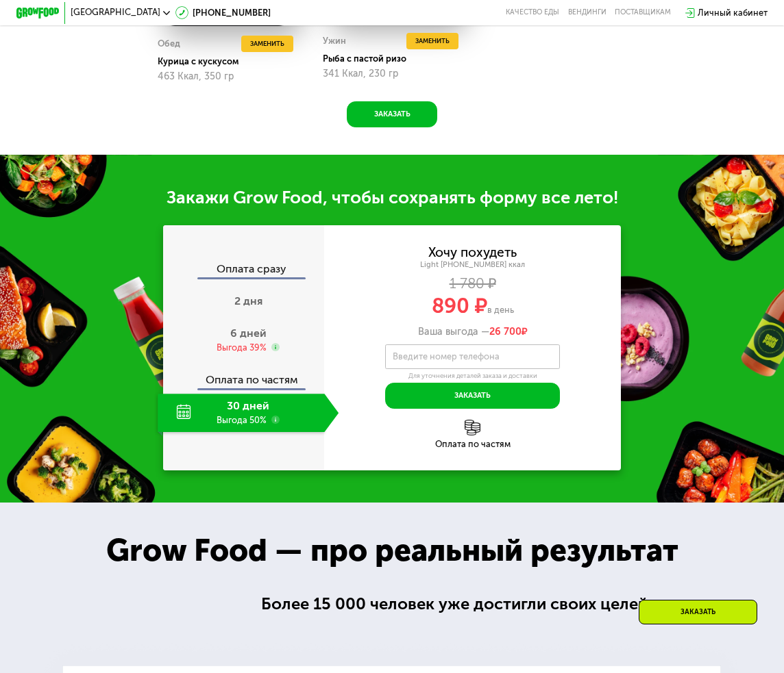 Image resolution: width=784 pixels, height=673 pixels. Describe the element at coordinates (226, 77) in the screenshot. I see `div: 463 Ккал, 350 гр` at that location.